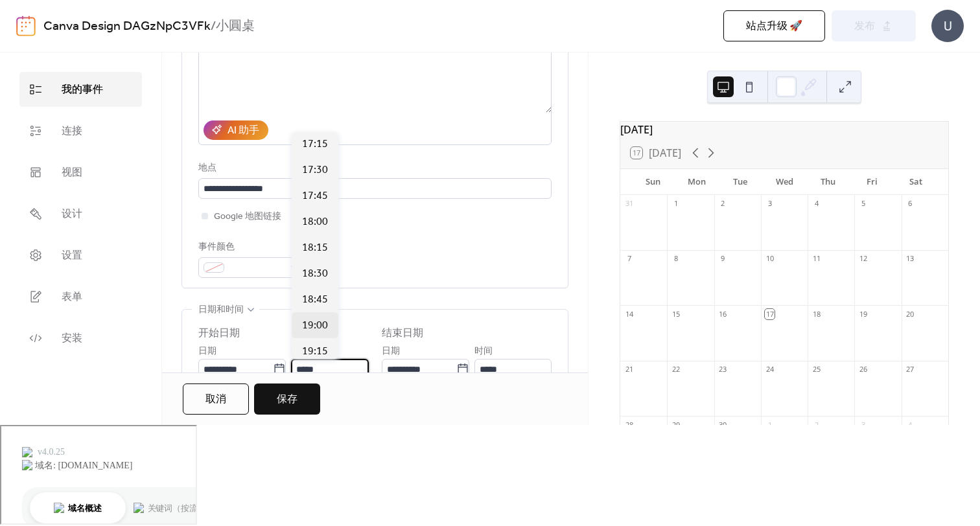 The height and width of the screenshot is (526, 980). What do you see at coordinates (784, 182) in the screenshot?
I see `div: Wed` at bounding box center [784, 182].